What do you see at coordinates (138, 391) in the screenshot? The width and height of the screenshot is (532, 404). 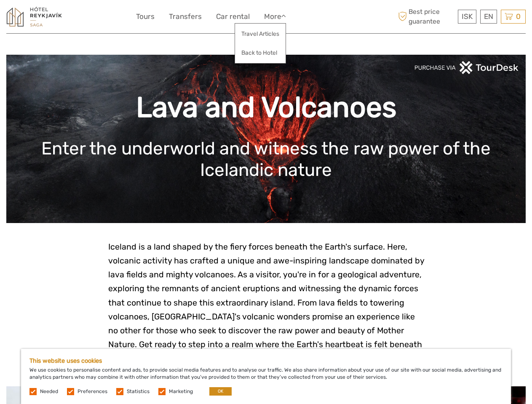 I see `label: Statistics` at bounding box center [138, 391].